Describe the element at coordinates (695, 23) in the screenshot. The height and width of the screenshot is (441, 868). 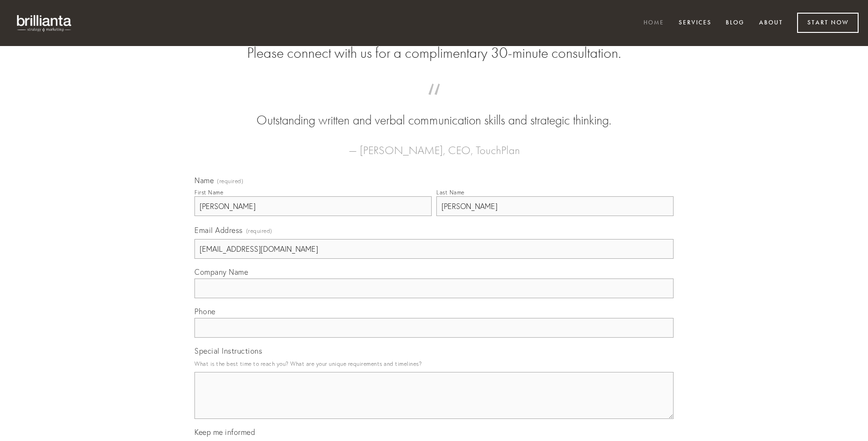
I see `a: Services` at that location.